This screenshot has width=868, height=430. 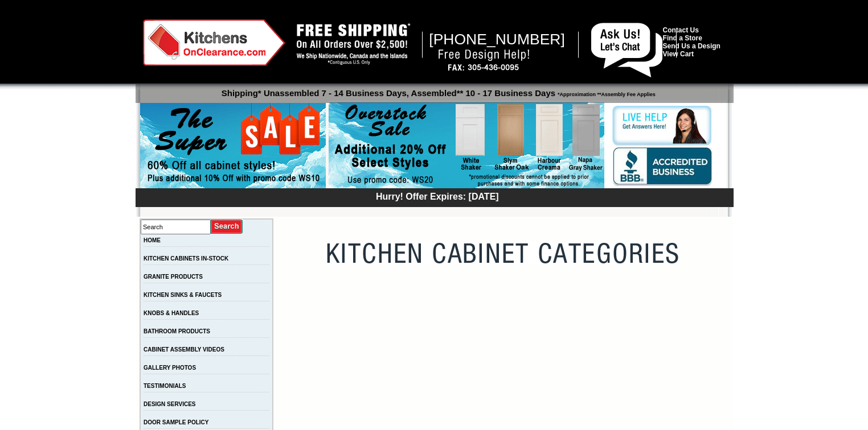 I want to click on a: HOME, so click(x=152, y=240).